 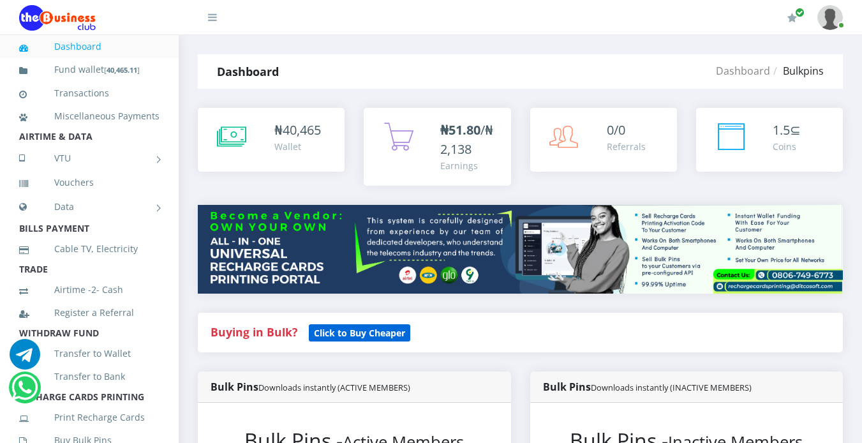 What do you see at coordinates (89, 93) in the screenshot?
I see `a: Transactions` at bounding box center [89, 93].